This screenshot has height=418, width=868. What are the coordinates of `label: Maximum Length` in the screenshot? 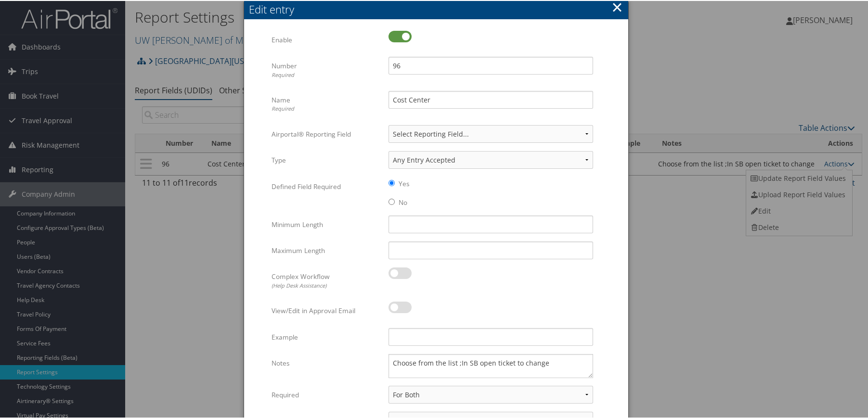 It's located at (326, 250).